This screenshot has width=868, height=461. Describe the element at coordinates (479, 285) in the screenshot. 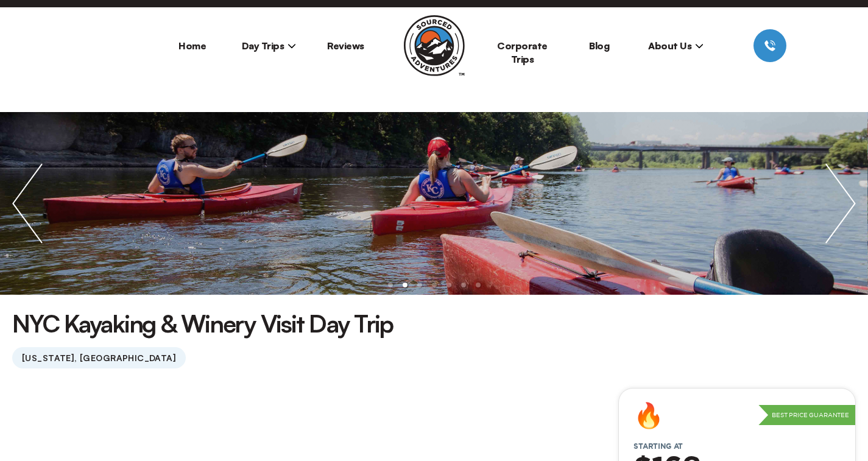

I see `li: slide item 7` at that location.